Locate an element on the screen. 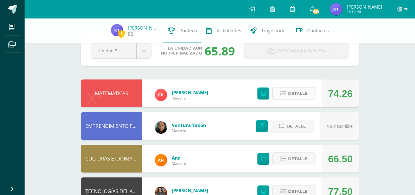 The height and width of the screenshot is (195, 415). a: Unidad 3 is located at coordinates (121, 51).